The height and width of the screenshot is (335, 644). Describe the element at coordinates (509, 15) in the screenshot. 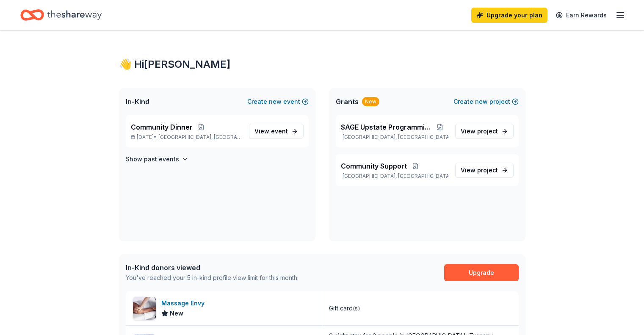

I see `a: Upgrade your plan` at that location.